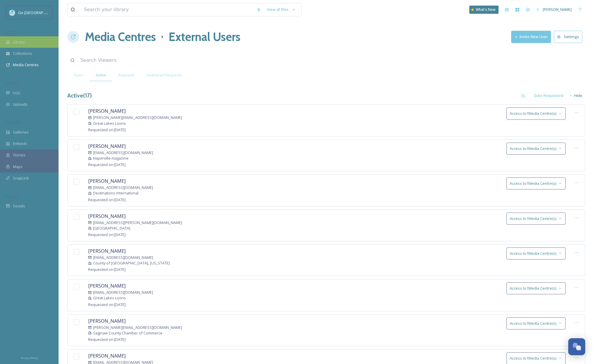 The width and height of the screenshot is (594, 364). Describe the element at coordinates (26, 65) in the screenshot. I see `span: Media Centres` at that location.